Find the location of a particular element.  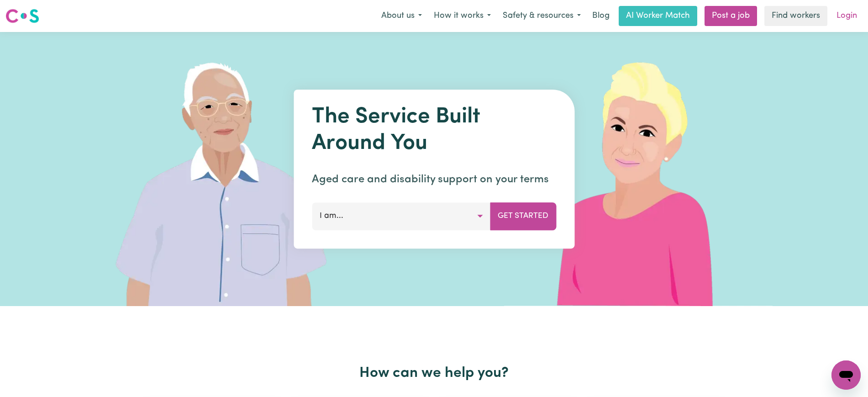

img: Careseekers logo is located at coordinates (23, 16).